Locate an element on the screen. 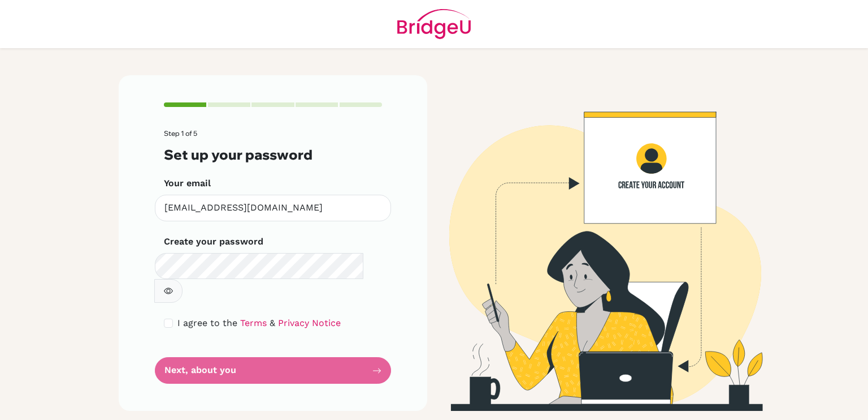 This screenshot has height=420, width=868. label: Your email is located at coordinates (187, 184).